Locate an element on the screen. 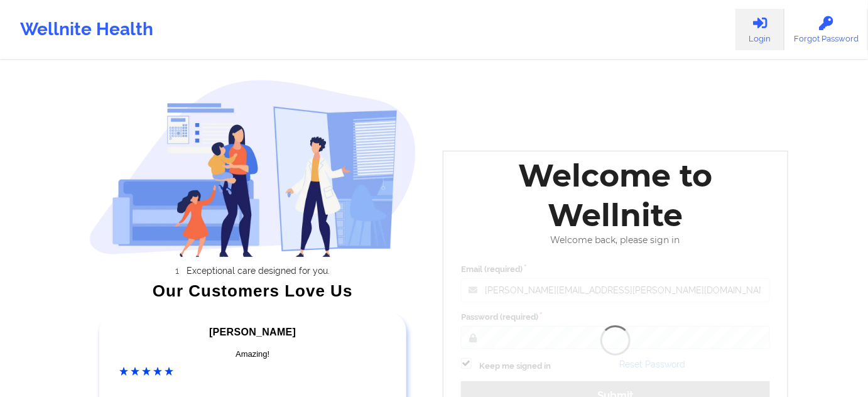 This screenshot has height=397, width=868. li: Exceptional care designed for you. is located at coordinates (258, 271).